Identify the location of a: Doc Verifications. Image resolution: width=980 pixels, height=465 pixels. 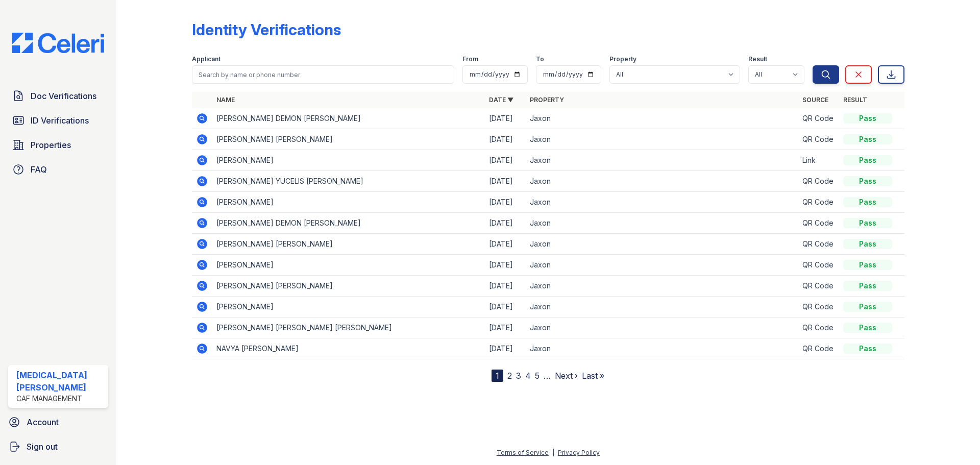
(58, 96).